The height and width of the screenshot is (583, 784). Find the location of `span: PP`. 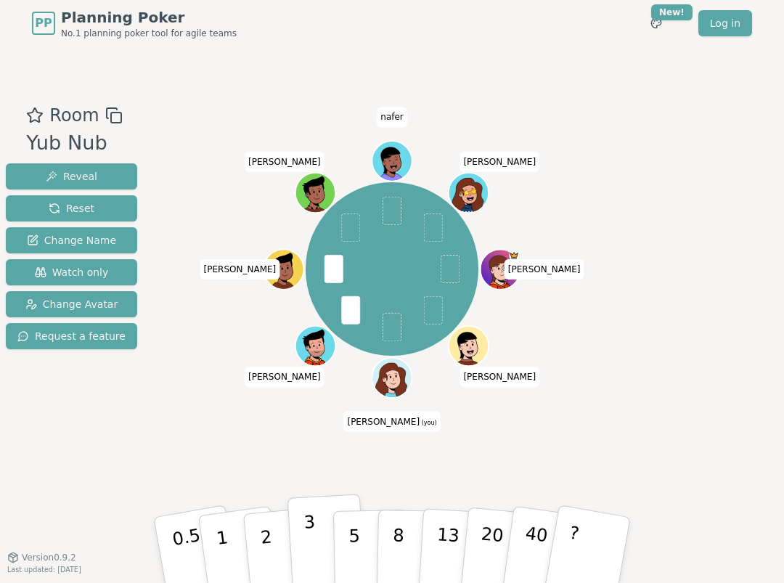

span: PP is located at coordinates (43, 23).